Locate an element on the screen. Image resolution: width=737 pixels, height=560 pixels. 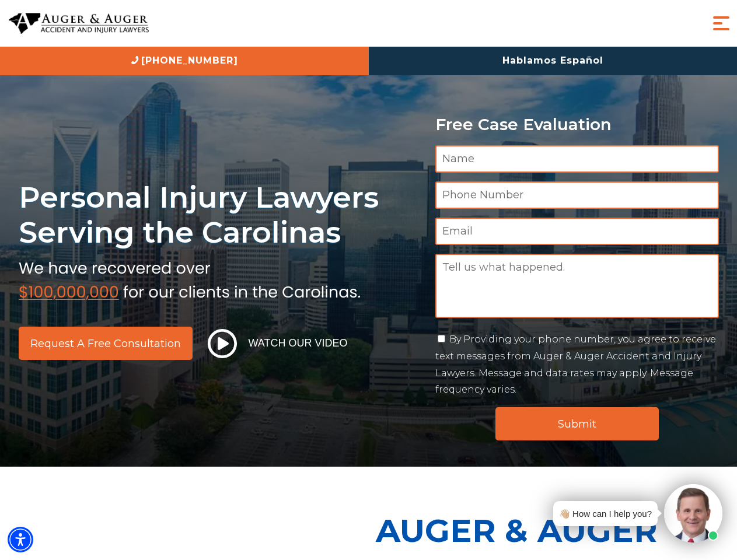
img: Auger & Auger Accident and Injury Lawyers Logo is located at coordinates (79, 23).